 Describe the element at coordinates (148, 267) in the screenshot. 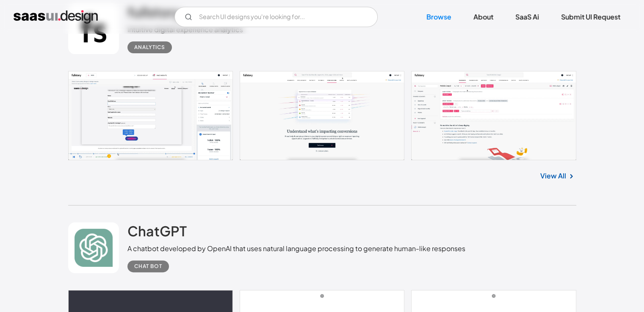

I see `div: Chat Bot` at that location.